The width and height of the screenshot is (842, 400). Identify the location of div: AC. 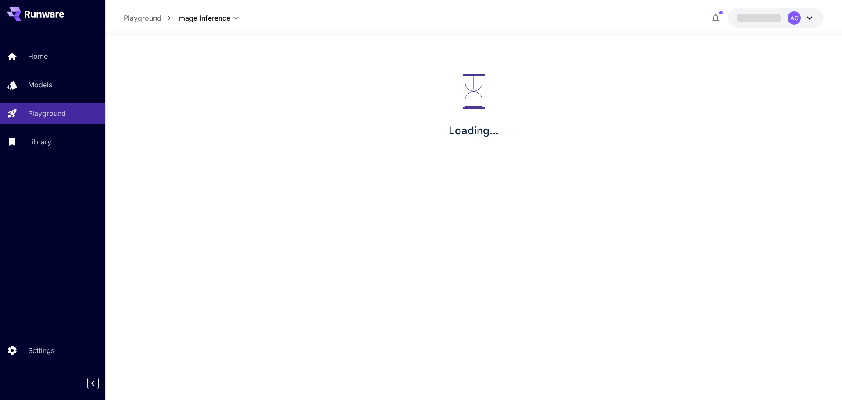
(795, 18).